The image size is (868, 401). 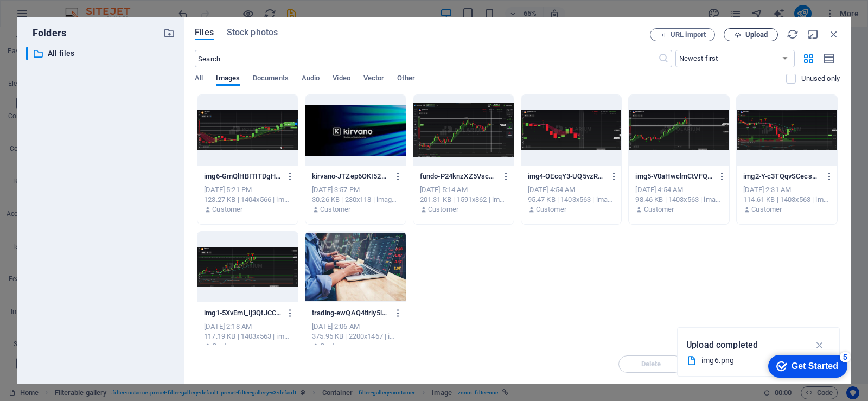 I want to click on p: img1-5XvEml_Ij3QtJCC6lsg3uA.png, so click(x=243, y=313).